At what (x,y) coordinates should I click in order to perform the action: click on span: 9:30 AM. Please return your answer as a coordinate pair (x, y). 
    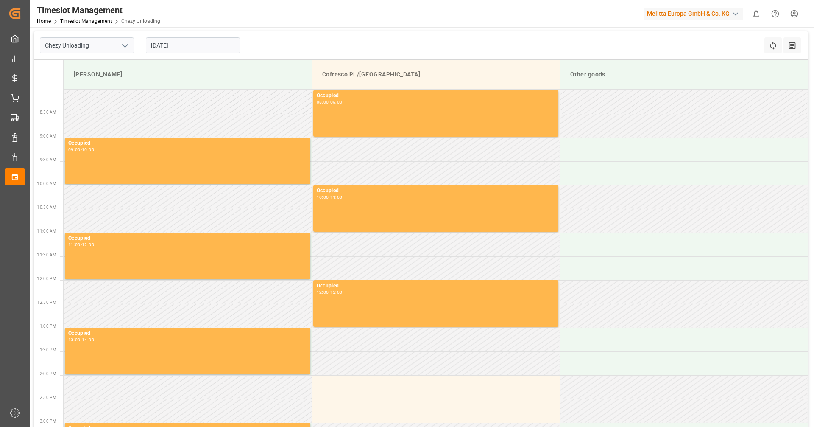
    Looking at the image, I should click on (48, 159).